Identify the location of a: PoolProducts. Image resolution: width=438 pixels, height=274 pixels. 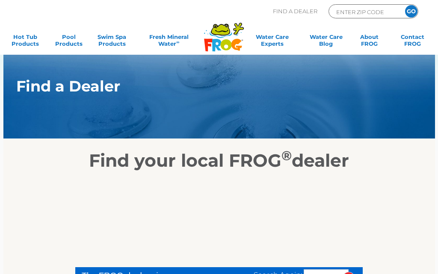
(68, 42).